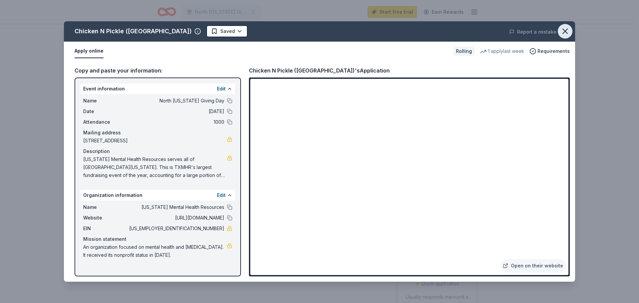  Describe the element at coordinates (105, 111) in the screenshot. I see `span: Date` at that location.